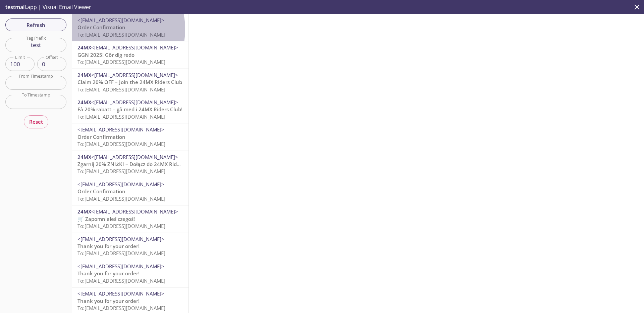 The height and width of the screenshot is (314, 644). Describe the element at coordinates (36, 25) in the screenshot. I see `span: Refresh` at that location.